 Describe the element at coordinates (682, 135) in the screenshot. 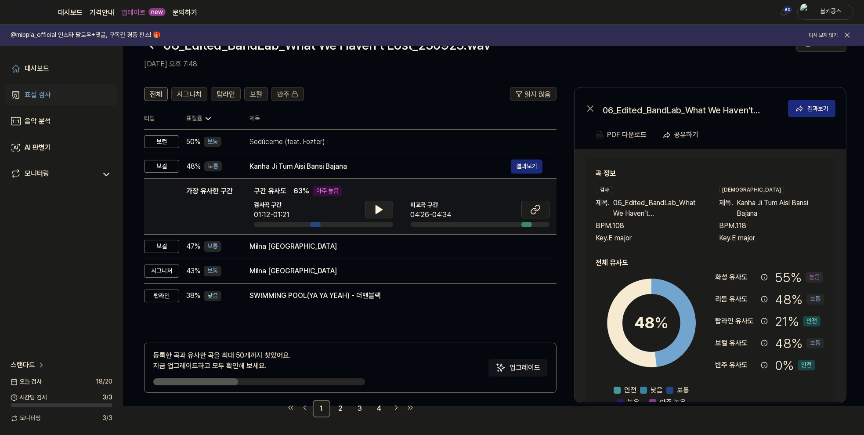

I see `button: 공유하기` at that location.